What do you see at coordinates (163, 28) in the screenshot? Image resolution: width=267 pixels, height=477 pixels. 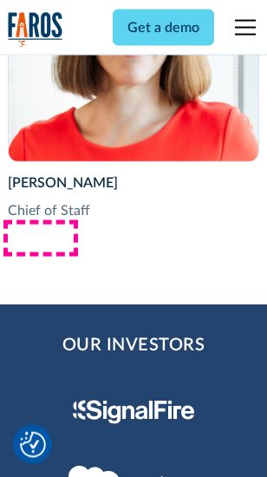 I see `a: Get a demo` at bounding box center [163, 28].